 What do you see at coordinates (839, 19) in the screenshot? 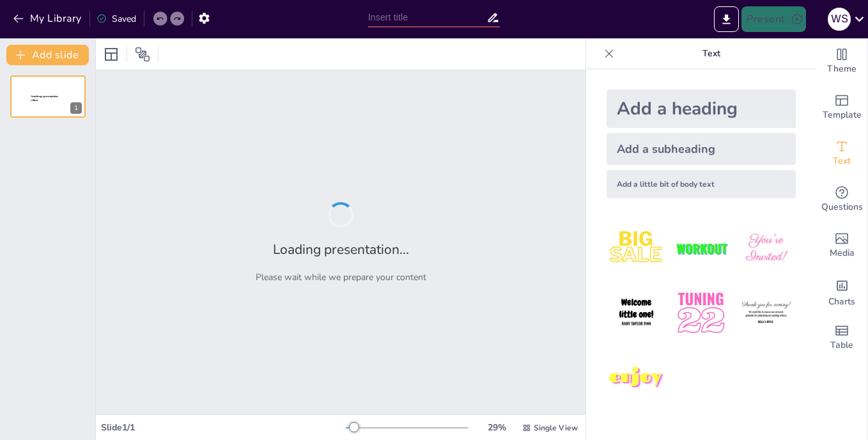
I see `button: w s` at bounding box center [839, 19].